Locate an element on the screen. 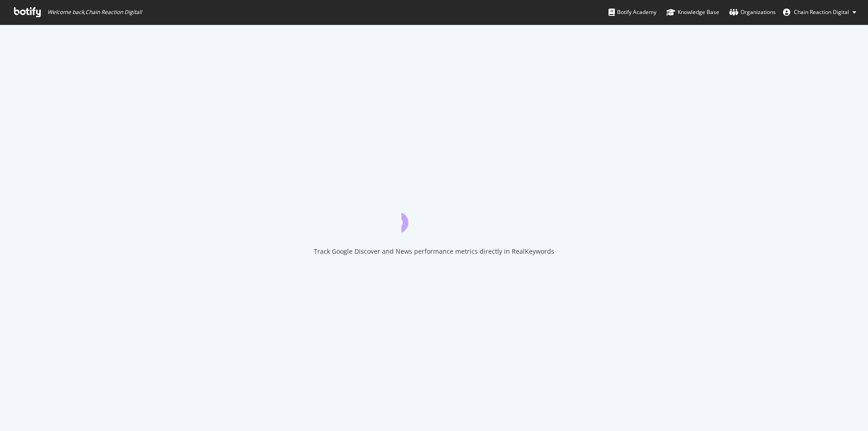  div: Track Google Discover and News performance metrics directly in RealKeywords is located at coordinates (434, 252).